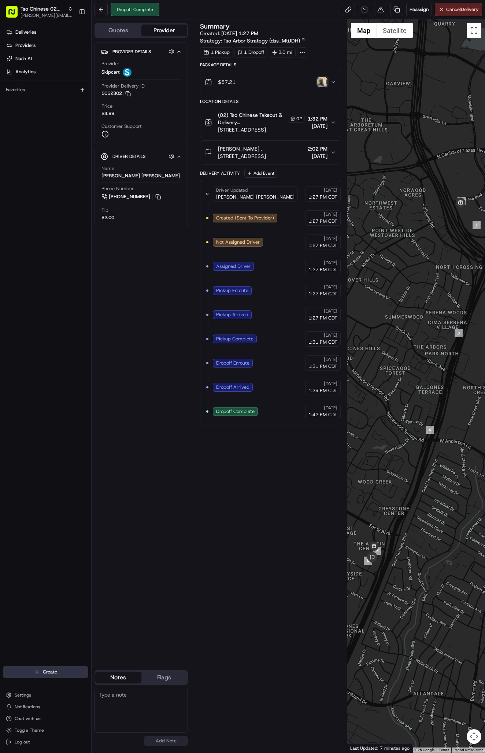 This screenshot has width=485, height=753. What do you see at coordinates (111, 72) in the screenshot?
I see `span: Skipcart` at bounding box center [111, 72].